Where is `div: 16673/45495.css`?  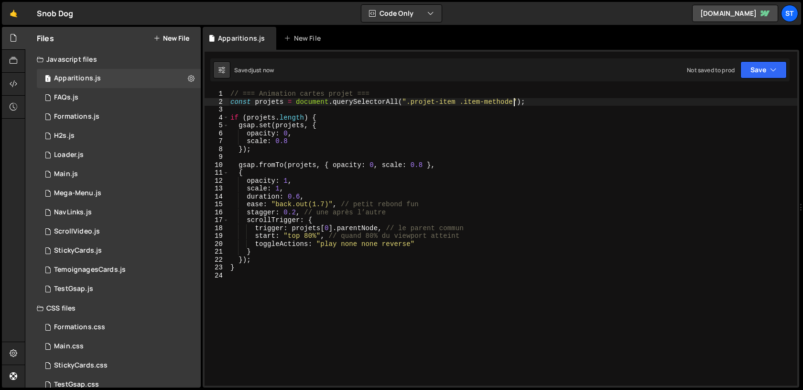 div: 16673/45495.css is located at coordinates (119, 327).